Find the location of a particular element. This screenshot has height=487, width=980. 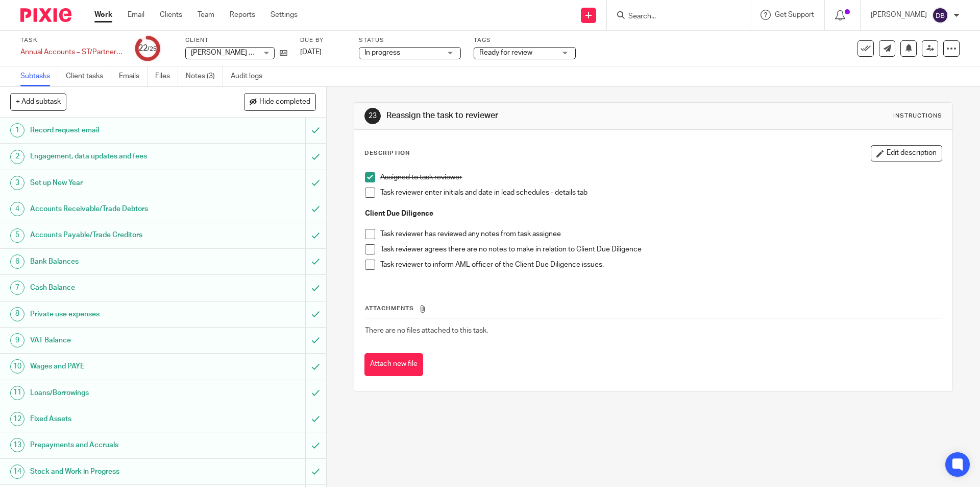

div: 13 is located at coordinates (18, 445).